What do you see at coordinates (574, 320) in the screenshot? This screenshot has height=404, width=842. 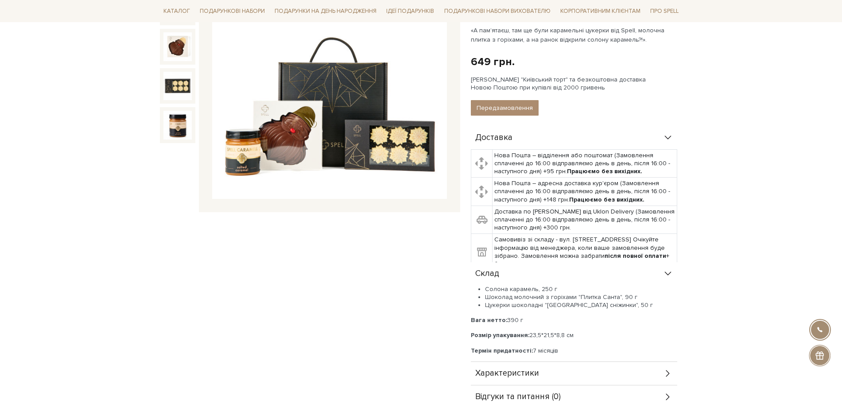 I see `p: 390 г` at bounding box center [574, 320].